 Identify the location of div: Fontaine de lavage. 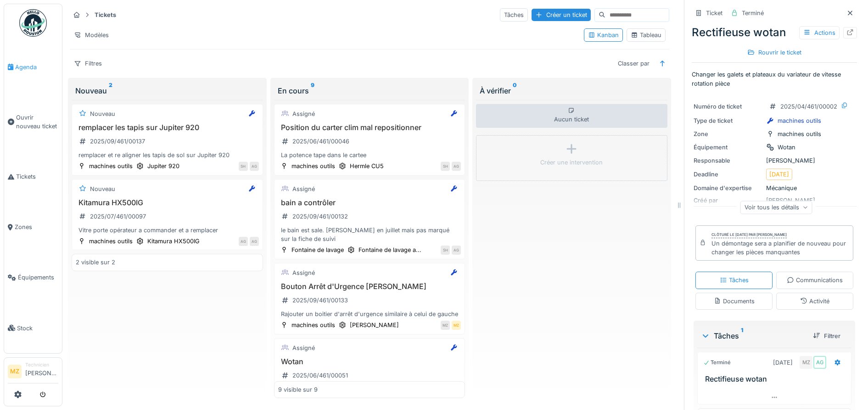
(317, 250).